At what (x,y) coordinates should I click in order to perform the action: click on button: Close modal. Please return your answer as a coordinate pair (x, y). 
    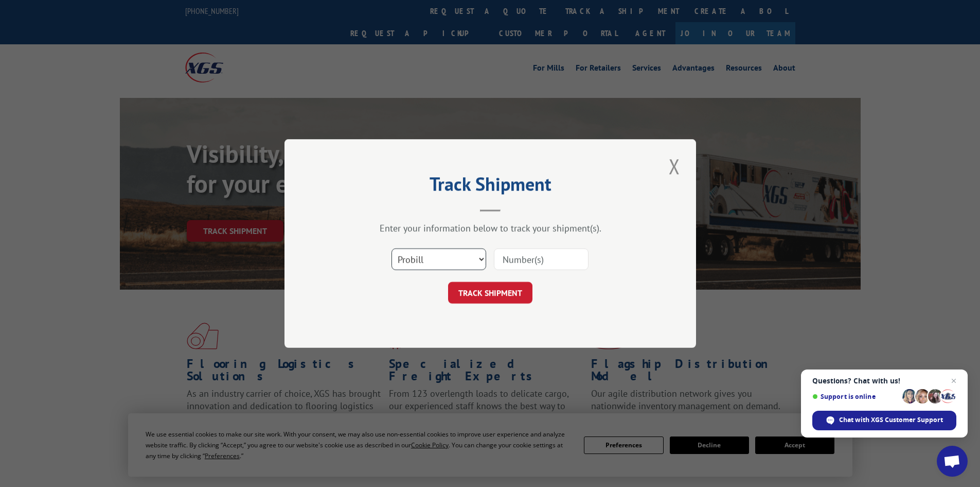
    Looking at the image, I should click on (675, 166).